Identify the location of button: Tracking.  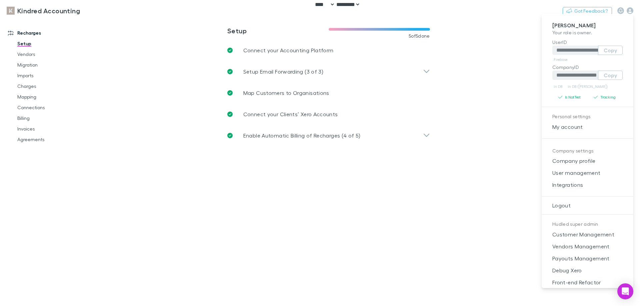
(605, 97).